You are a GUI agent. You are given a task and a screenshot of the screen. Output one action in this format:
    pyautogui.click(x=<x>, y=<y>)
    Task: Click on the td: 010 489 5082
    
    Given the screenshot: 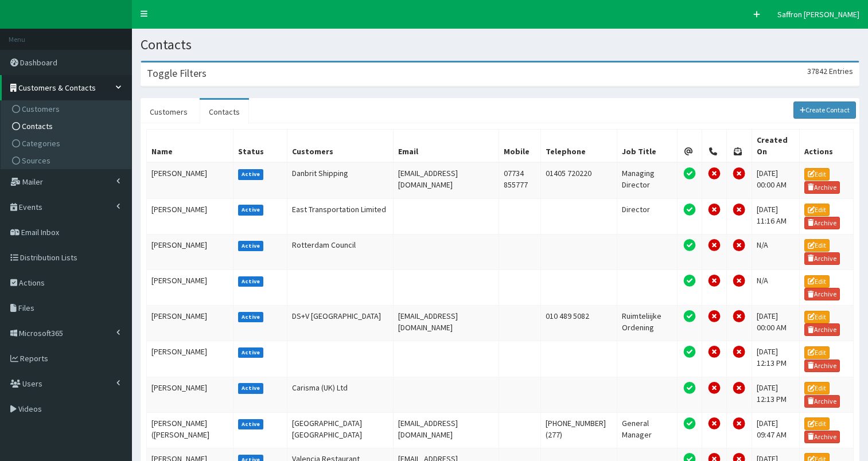 What is the action you would take?
    pyautogui.click(x=579, y=323)
    